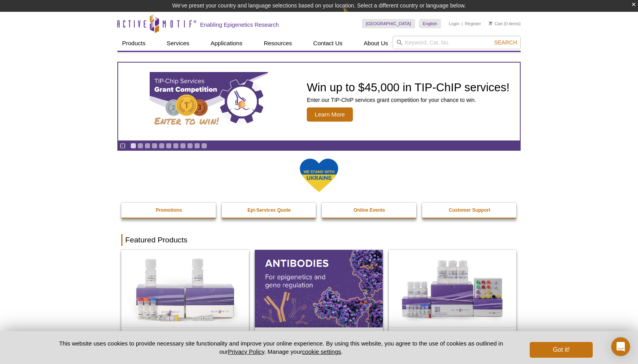  Describe the element at coordinates (270, 210) in the screenshot. I see `a: Epi-Services Quote` at that location.